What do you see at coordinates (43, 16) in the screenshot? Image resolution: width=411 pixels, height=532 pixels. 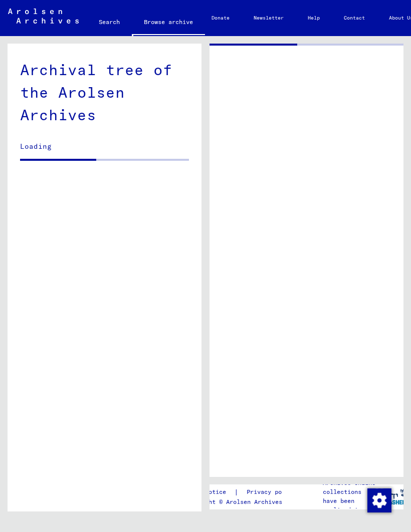 I see `img: Arolsen_neg.svg` at bounding box center [43, 16].